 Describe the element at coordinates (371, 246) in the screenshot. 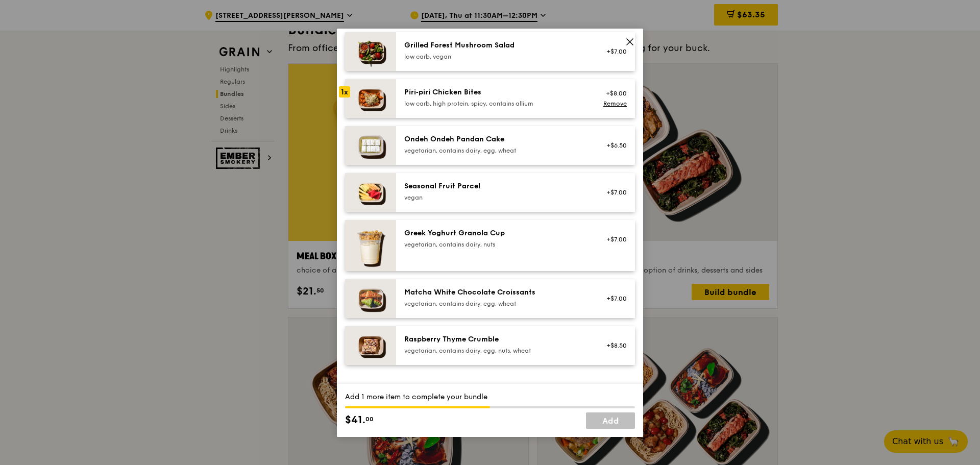

I see `img: daily_normal_Greek_Yoghurt_Granola_Cup.jpeg` at that location.